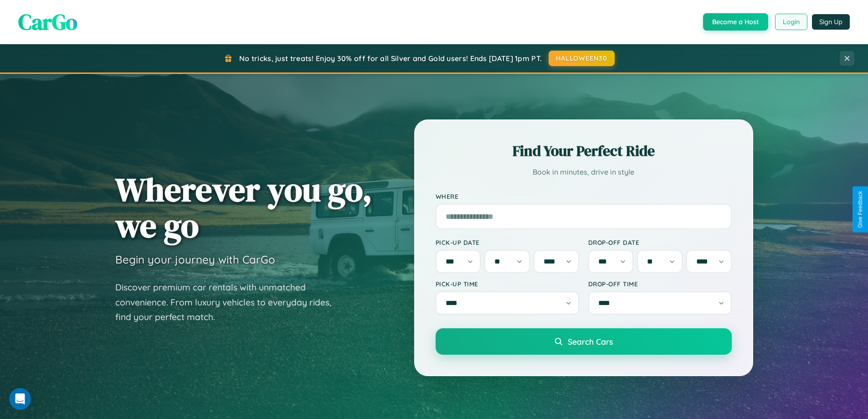 This screenshot has height=419, width=868. Describe the element at coordinates (195, 259) in the screenshot. I see `h3: Begin your journey with CarGo` at that location.